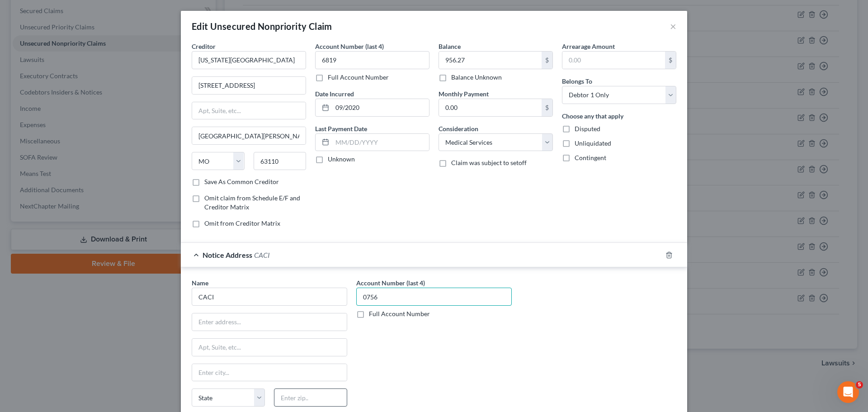 The image size is (868, 412). What do you see at coordinates (261, 26) in the screenshot?
I see `div: Edit Unsecured Nonpriority Claim` at bounding box center [261, 26].